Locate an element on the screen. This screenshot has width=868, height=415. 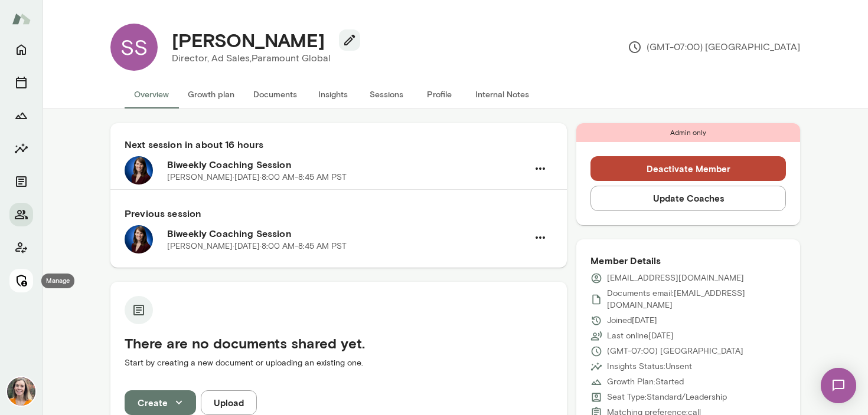
button: Update Coaches is located at coordinates (688, 198).